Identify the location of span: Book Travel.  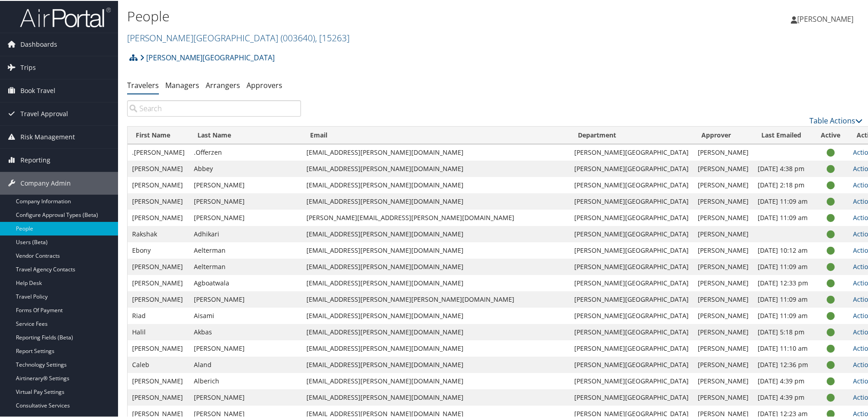
(38, 90).